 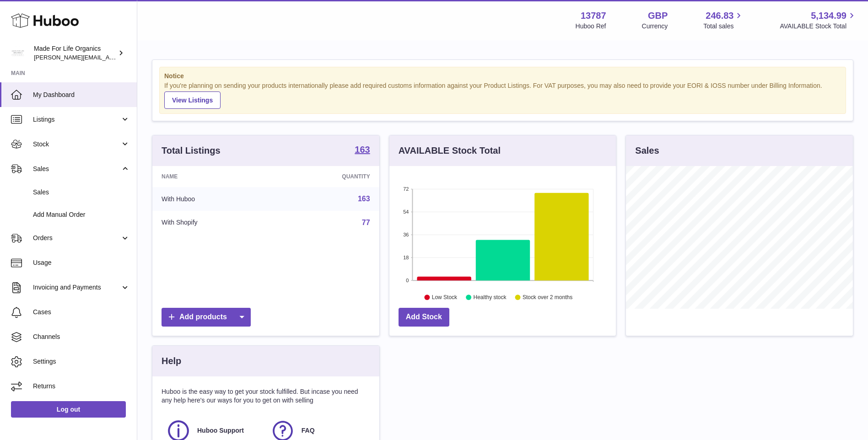 I want to click on span: Add Manual Order, so click(x=82, y=215).